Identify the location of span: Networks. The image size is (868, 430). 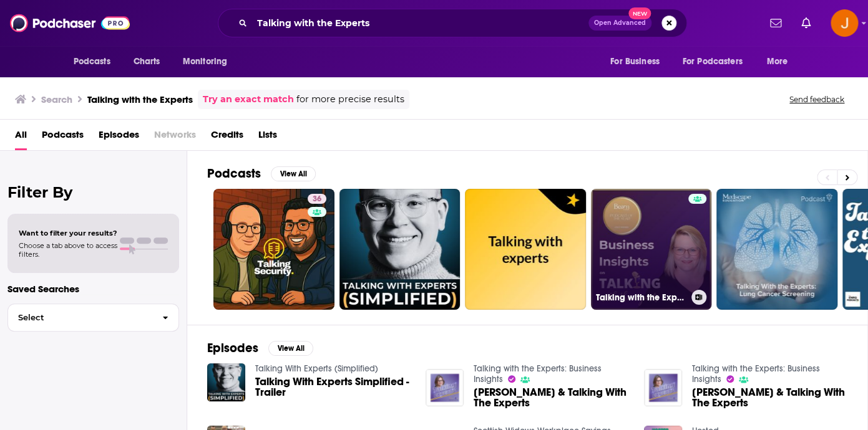
(175, 137).